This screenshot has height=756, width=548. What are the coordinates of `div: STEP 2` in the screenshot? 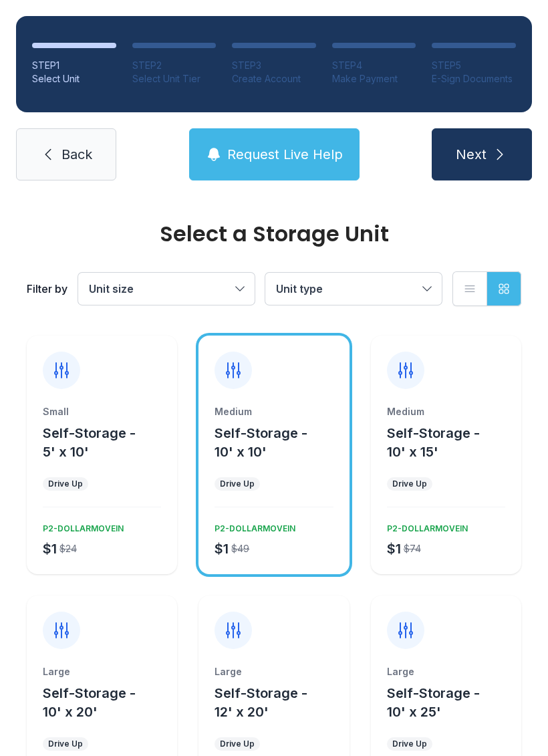 It's located at (174, 66).